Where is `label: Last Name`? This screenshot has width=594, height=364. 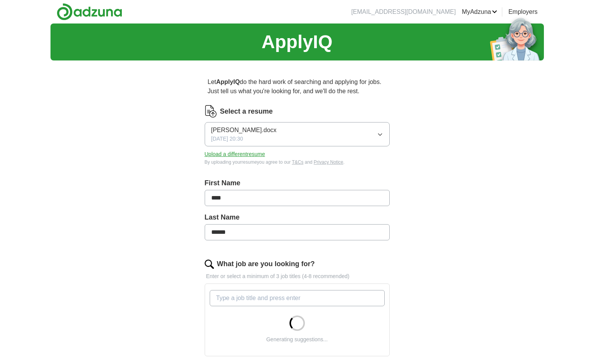 label: Last Name is located at coordinates (297, 217).